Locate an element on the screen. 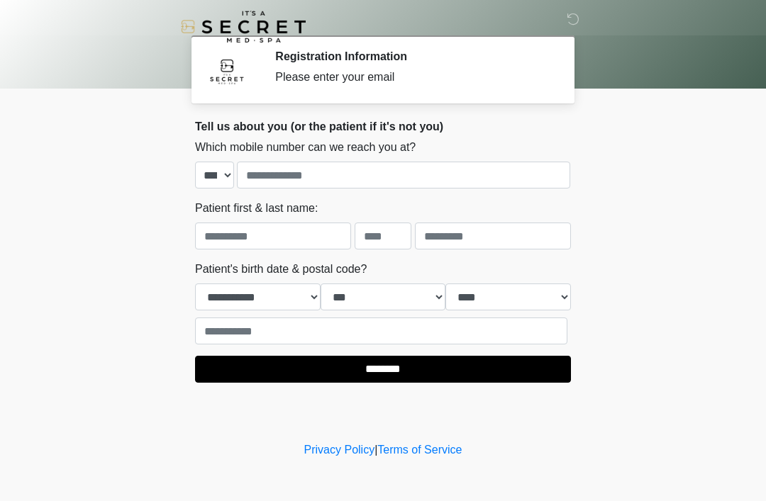 The image size is (766, 501). img: Agent Avatar is located at coordinates (227, 71).